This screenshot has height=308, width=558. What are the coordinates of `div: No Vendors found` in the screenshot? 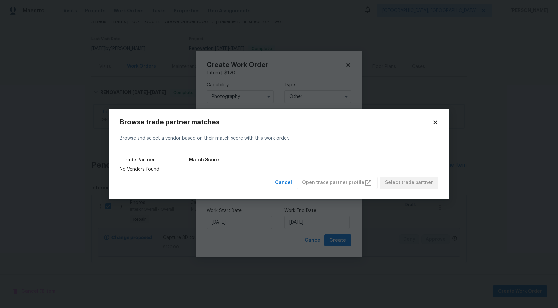 It's located at (170, 169).